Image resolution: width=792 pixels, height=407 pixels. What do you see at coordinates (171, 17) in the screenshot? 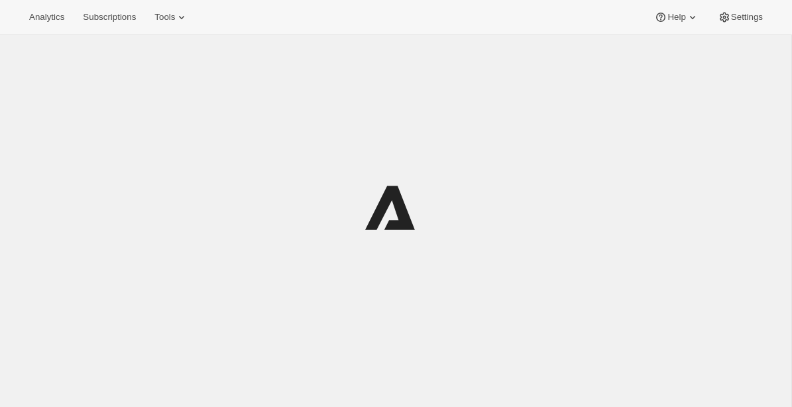
I see `button: Tools` at bounding box center [171, 17].